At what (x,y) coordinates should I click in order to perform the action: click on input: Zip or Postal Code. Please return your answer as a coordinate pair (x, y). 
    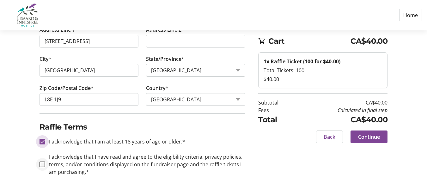
    Looking at the image, I should click on (89, 99).